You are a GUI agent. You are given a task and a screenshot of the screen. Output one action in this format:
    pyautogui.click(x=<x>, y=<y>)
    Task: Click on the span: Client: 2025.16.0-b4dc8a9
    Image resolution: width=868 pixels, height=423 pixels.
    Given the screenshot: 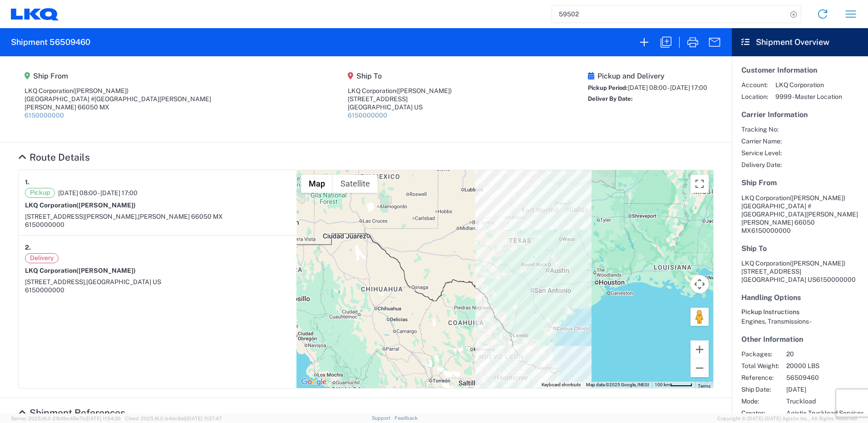 What is the action you would take?
    pyautogui.click(x=173, y=418)
    